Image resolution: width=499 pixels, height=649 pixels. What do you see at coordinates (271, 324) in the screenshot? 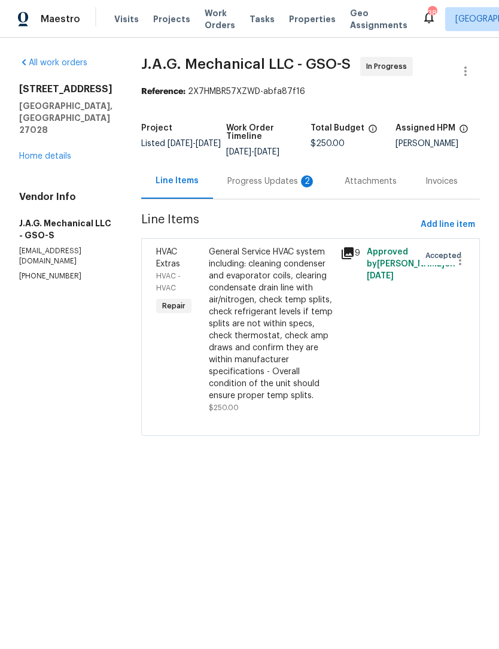
I see `div: General Service HVAC system including: cleaning condenser and evaporator coils, clearing condensa...` at bounding box center [271, 324].